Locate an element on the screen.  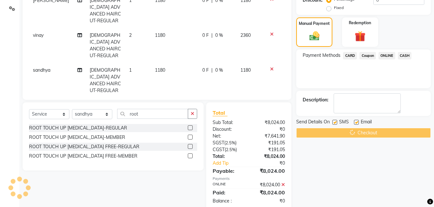
div: Payments is located at coordinates (249, 178).